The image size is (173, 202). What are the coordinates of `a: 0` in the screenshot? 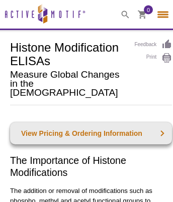 It's located at (142, 15).